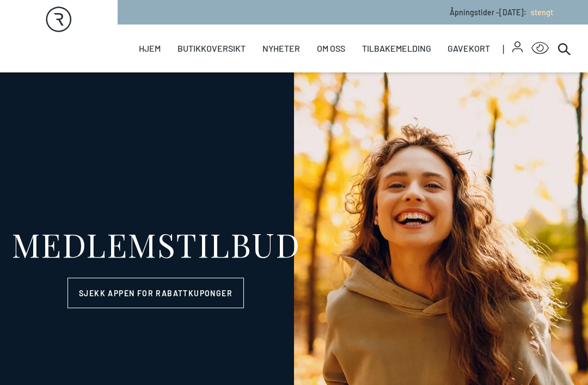  Describe the element at coordinates (468, 49) in the screenshot. I see `a: Gavekort` at that location.